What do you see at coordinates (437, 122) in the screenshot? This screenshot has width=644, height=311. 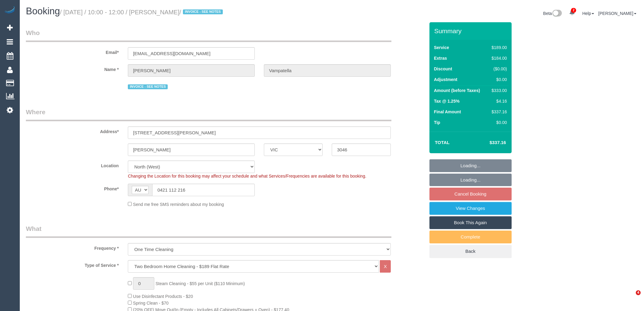 I see `label: Tip` at bounding box center [437, 122].